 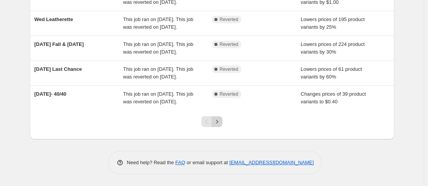 I want to click on span: Lowers prices of 224 product variants by 30%, so click(x=333, y=48).